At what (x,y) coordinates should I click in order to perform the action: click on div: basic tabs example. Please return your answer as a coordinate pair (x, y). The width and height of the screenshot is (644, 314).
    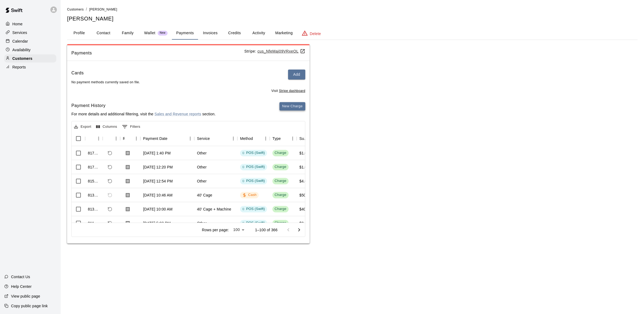
    Looking at the image, I should click on (352, 33).